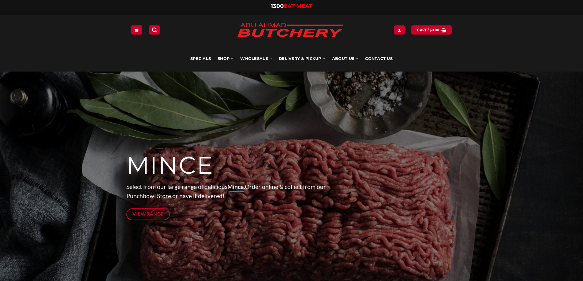  Describe the element at coordinates (399, 30) in the screenshot. I see `a: Login` at that location.